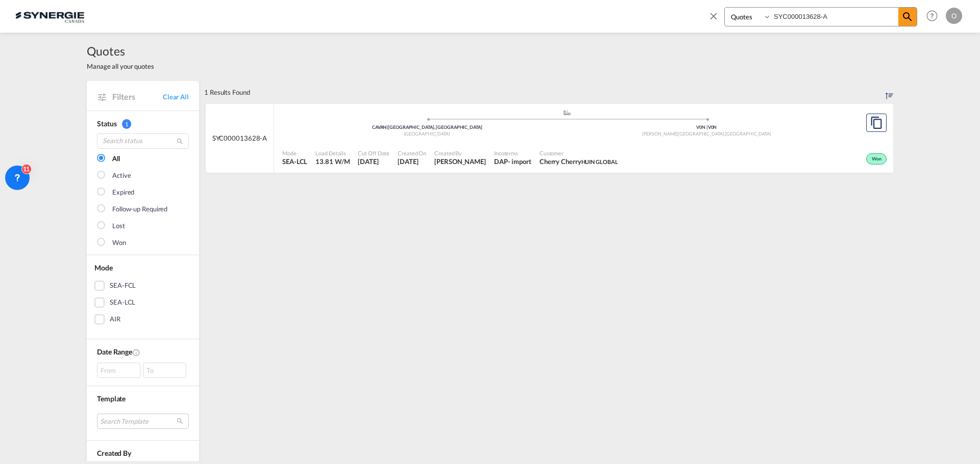  What do you see at coordinates (143, 141) in the screenshot?
I see `input: Search status` at bounding box center [143, 141].